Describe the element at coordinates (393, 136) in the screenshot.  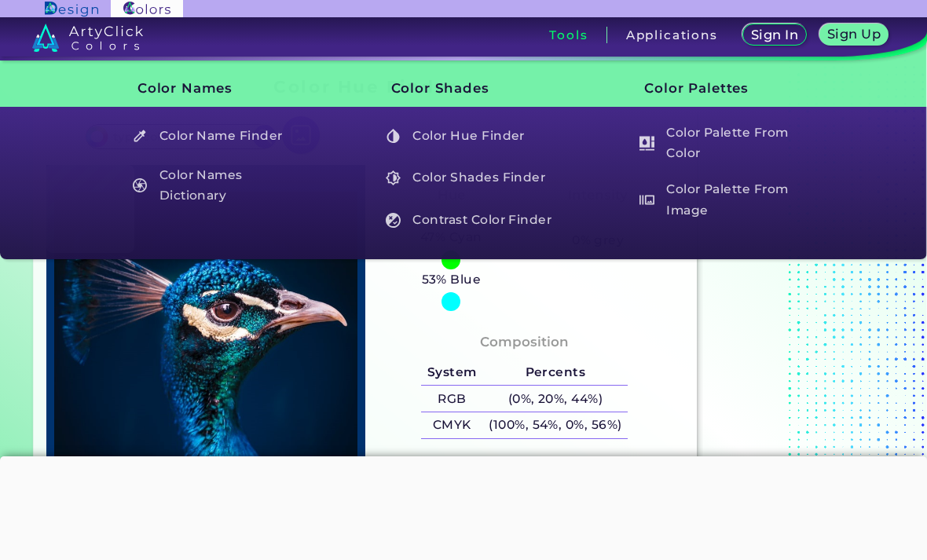
I see `img: icon_color_hue_white.svg` at that location.